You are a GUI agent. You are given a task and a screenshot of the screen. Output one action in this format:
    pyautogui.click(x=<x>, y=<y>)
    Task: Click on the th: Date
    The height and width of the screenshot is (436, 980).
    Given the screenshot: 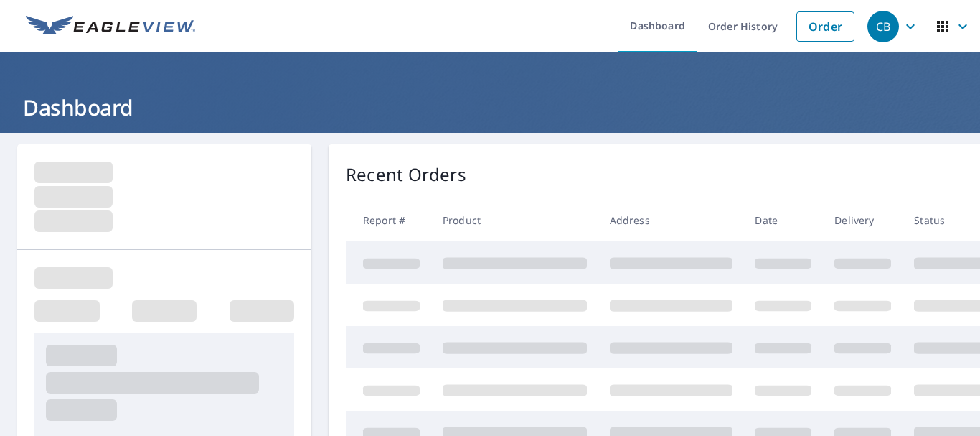 What is the action you would take?
    pyautogui.click(x=782, y=220)
    